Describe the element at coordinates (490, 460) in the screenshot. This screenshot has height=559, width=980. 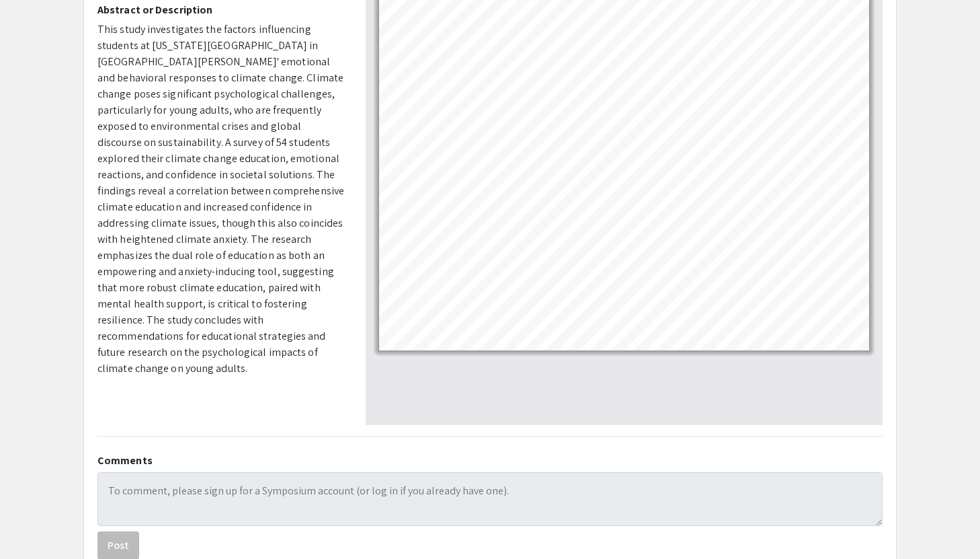
I see `h2: Comments` at that location.